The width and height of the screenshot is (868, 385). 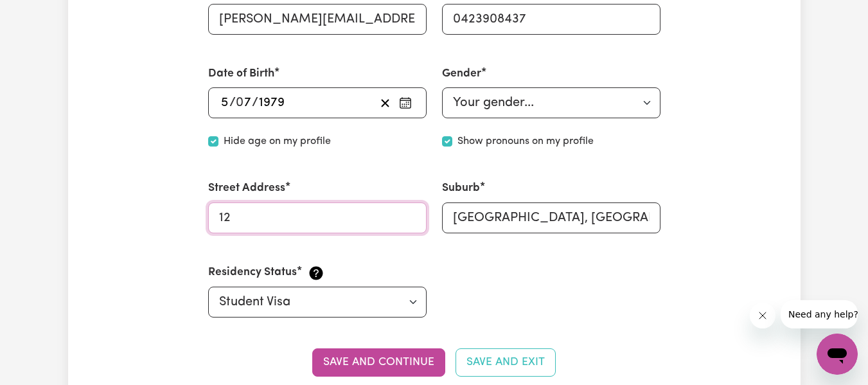 What do you see at coordinates (246, 188) in the screenshot?
I see `label: Street Address` at bounding box center [246, 188].